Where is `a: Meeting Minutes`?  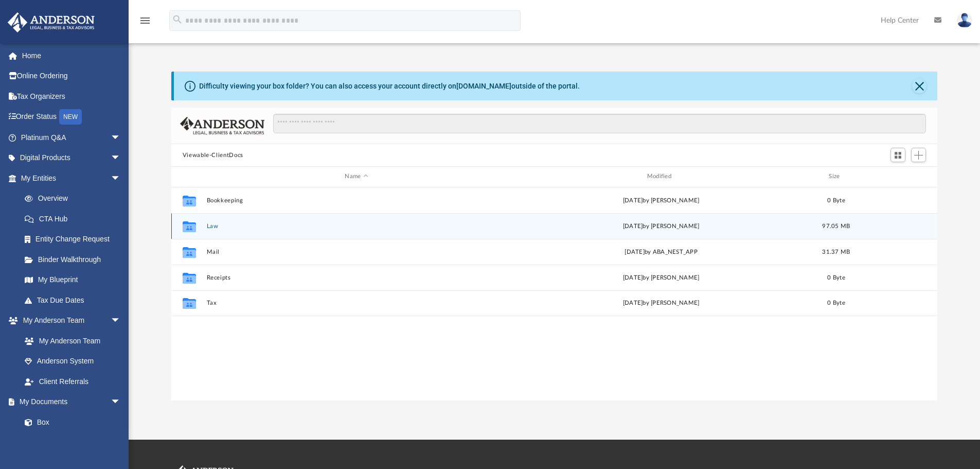
a: Meeting Minutes is located at coordinates (73, 443).